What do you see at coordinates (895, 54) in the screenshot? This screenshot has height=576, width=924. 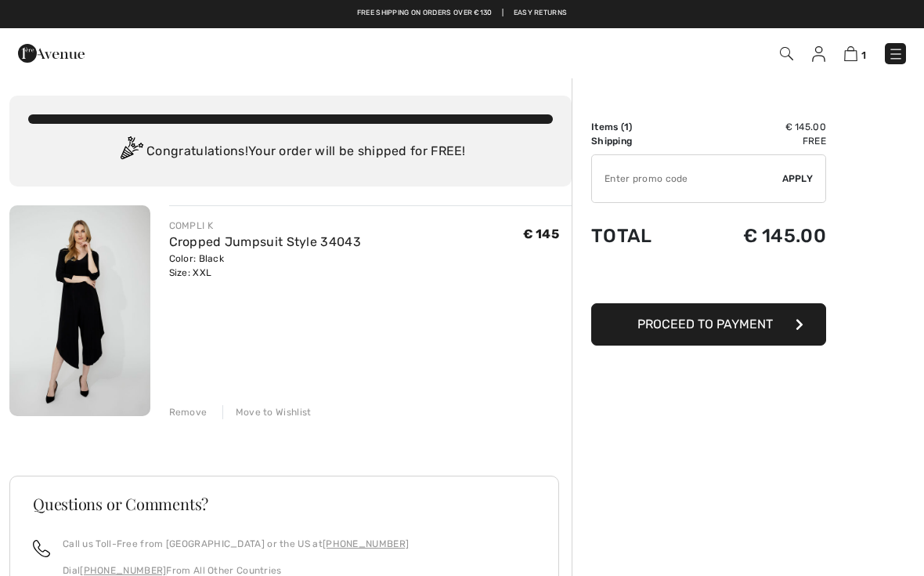 I see `img: Menu` at bounding box center [895, 54].